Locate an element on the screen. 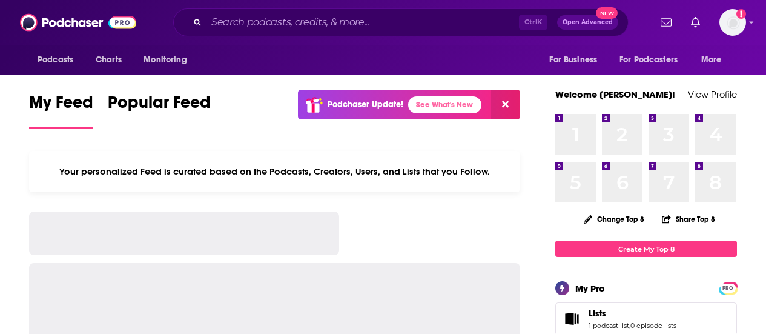 Image resolution: width=766 pixels, height=334 pixels. span: Podcasts is located at coordinates (55, 60).